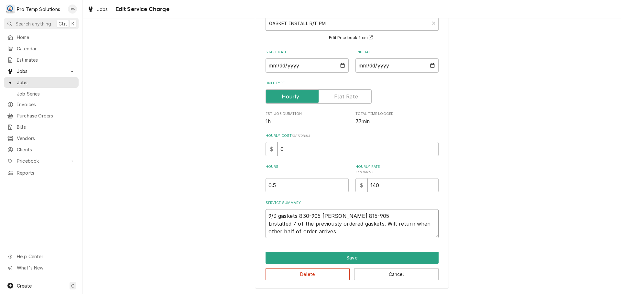 The height and width of the screenshot is (294, 621). What do you see at coordinates (24, 286) in the screenshot?
I see `span: Create` at bounding box center [24, 286].